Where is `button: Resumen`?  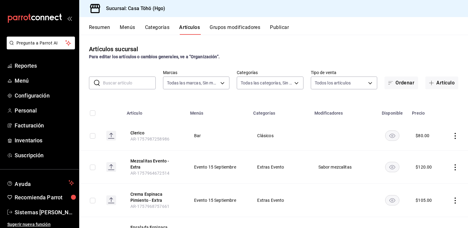 button: Resumen is located at coordinates (99, 30).